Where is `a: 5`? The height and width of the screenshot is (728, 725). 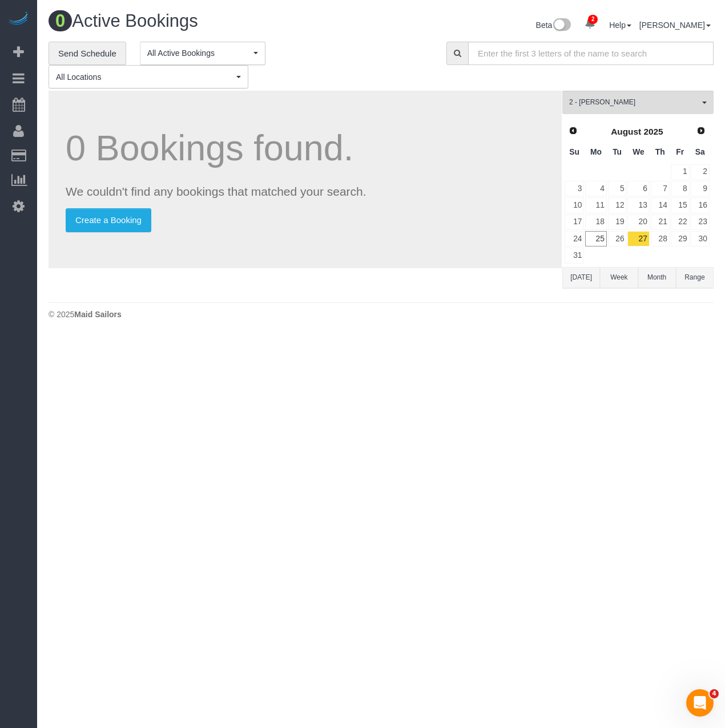 a: 5 is located at coordinates (617, 188).